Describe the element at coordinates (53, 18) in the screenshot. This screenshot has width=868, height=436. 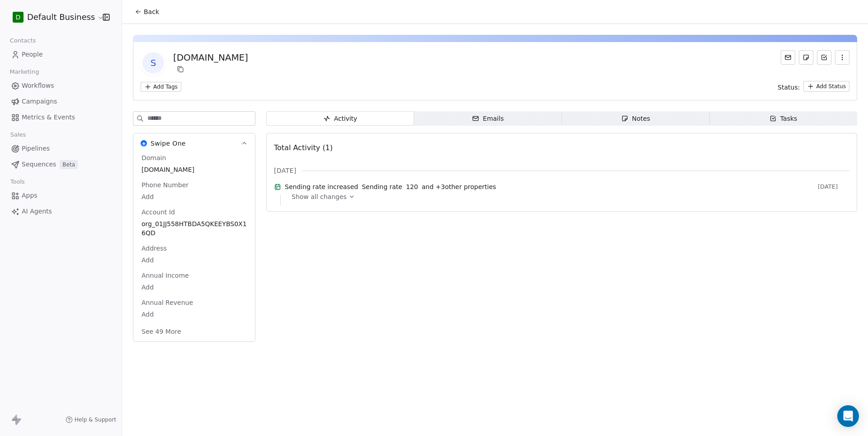
I see `button: DDefault Business` at that location.